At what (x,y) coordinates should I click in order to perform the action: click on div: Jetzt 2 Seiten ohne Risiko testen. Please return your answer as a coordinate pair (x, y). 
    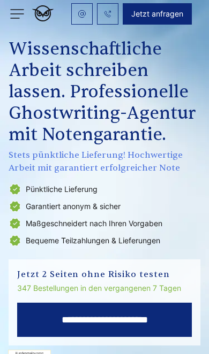
    Looking at the image, I should click on (104, 275).